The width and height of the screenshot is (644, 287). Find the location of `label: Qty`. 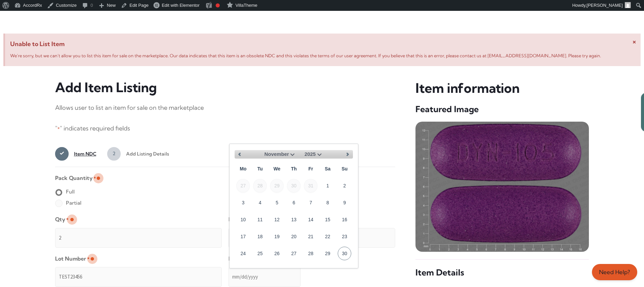

label: Qty is located at coordinates (62, 219).